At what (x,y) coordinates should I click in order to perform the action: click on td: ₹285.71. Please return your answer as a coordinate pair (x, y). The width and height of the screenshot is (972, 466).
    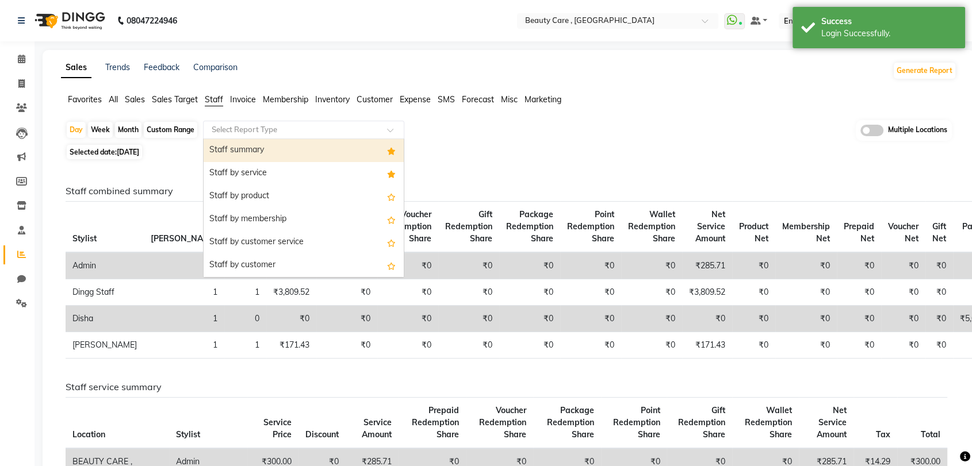
    Looking at the image, I should click on (707, 266).